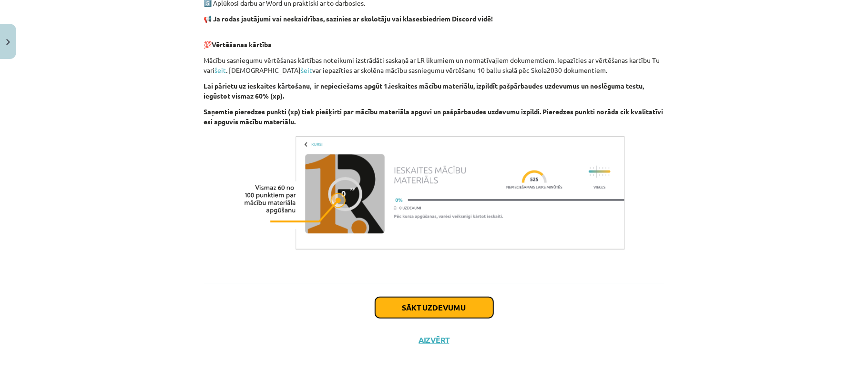 Image resolution: width=868 pixels, height=380 pixels. I want to click on img: icon-close-lesson-0947bae3869378f0d4975bcd49f059093ad1ed9edebbc8119c70593378902aed.svg, so click(8, 42).